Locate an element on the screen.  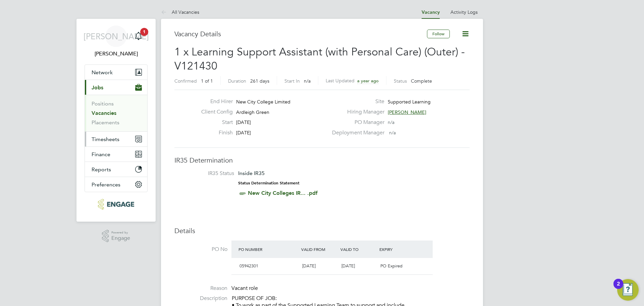
span: Jobs is located at coordinates (97, 87).